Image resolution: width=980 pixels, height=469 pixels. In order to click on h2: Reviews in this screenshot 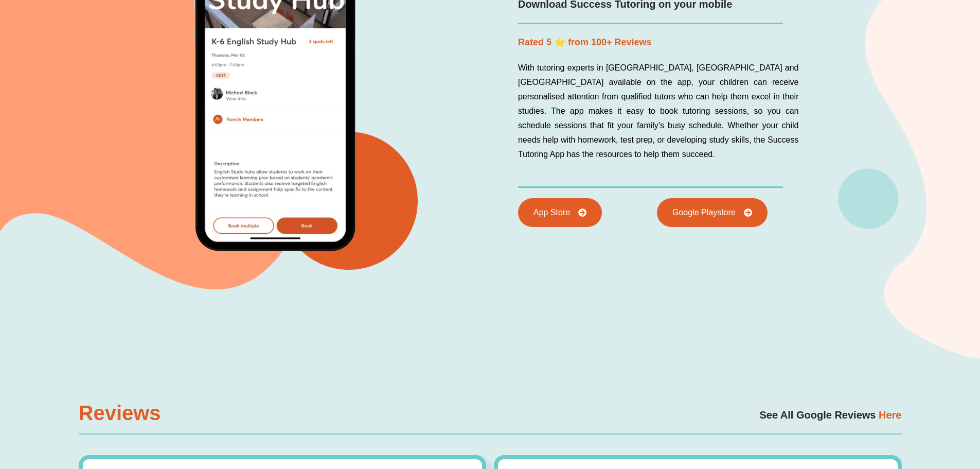, I will do `click(152, 413)`.